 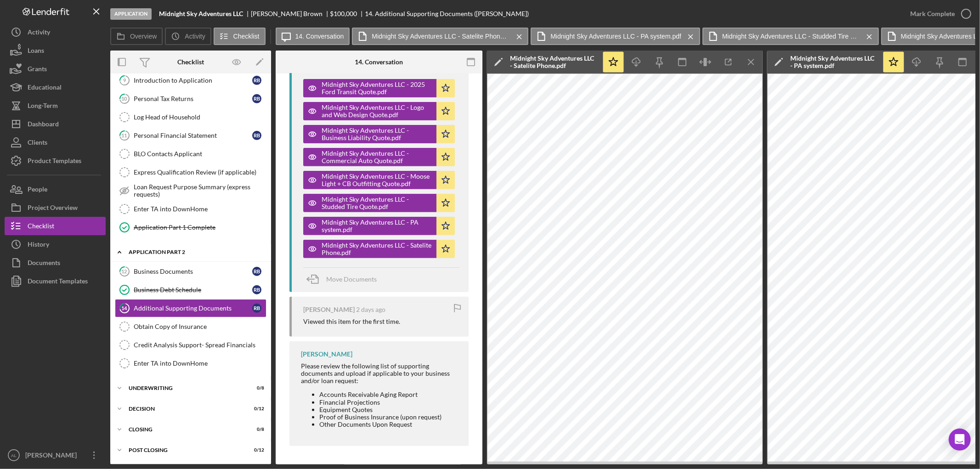 What do you see at coordinates (52, 208) in the screenshot?
I see `div: Project Overview` at bounding box center [52, 208].